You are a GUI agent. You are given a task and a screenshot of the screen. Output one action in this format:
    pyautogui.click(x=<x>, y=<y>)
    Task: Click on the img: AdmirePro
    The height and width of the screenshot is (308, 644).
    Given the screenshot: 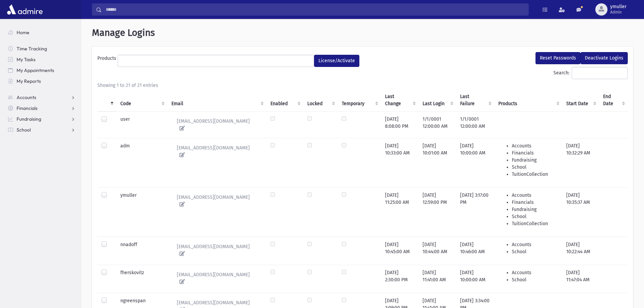 What is the action you would take?
    pyautogui.click(x=25, y=9)
    